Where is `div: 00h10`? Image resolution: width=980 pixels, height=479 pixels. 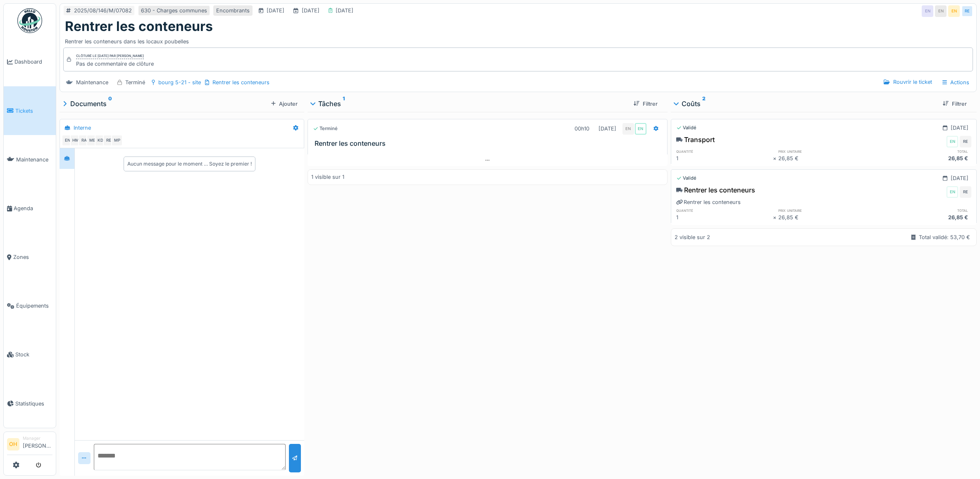
div: 00h10 is located at coordinates (582, 128).